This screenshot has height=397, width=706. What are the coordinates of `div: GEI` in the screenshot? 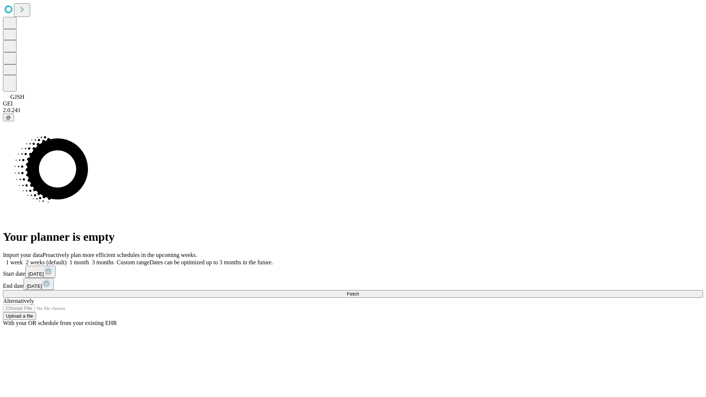 It's located at (353, 104).